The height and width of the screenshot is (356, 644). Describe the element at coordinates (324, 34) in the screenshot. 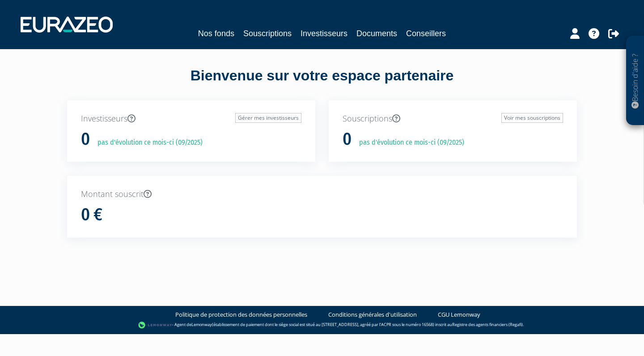

I see `a: Investisseurs` at that location.